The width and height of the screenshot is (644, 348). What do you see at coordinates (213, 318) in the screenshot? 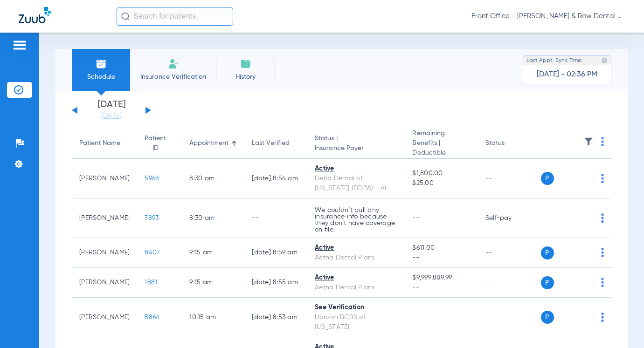
I see `td: 10:15 AM` at bounding box center [213, 318].